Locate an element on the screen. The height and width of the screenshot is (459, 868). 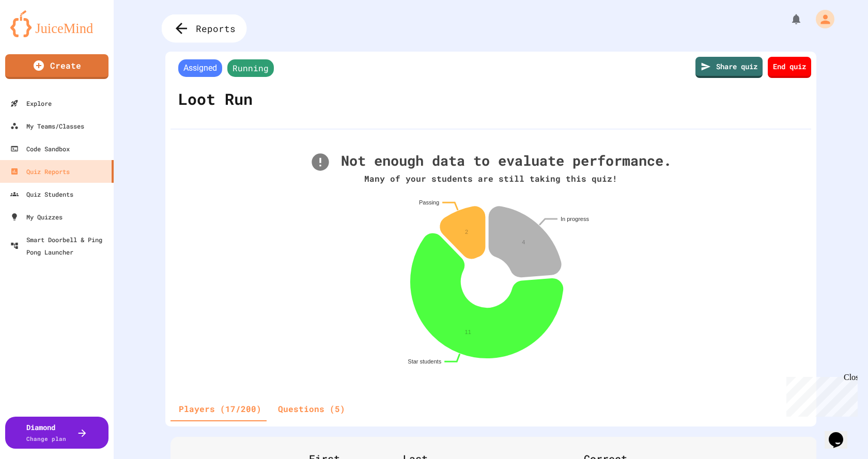
text: Star students is located at coordinates (424, 362).